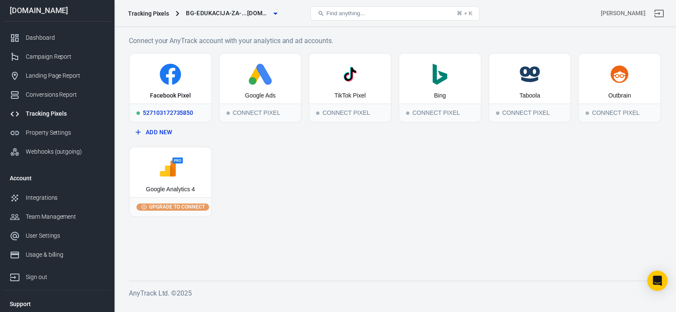 The width and height of the screenshot is (676, 312). I want to click on button: TikTok PixelConnect PixelConnect Pixel, so click(350, 88).